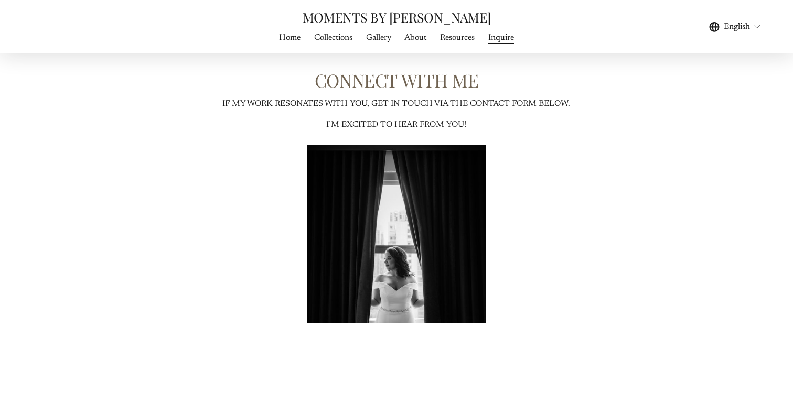 Image resolution: width=793 pixels, height=393 pixels. What do you see at coordinates (379, 37) in the screenshot?
I see `a: folder dropdown` at bounding box center [379, 37].